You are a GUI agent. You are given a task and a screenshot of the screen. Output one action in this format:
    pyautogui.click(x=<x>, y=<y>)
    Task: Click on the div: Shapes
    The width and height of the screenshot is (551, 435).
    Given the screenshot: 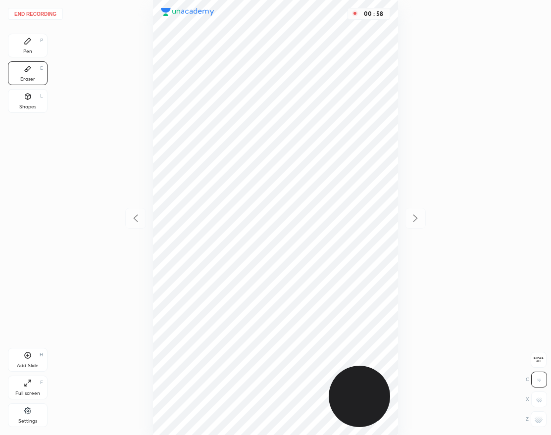 What is the action you would take?
    pyautogui.click(x=28, y=107)
    